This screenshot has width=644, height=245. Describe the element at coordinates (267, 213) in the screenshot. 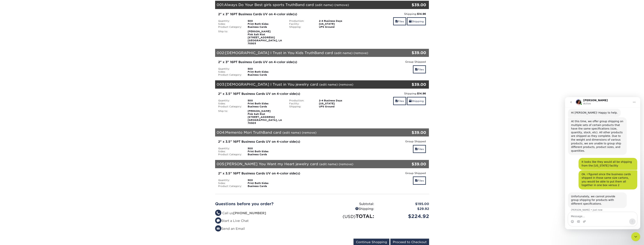

I see `li: Call us` at that location.